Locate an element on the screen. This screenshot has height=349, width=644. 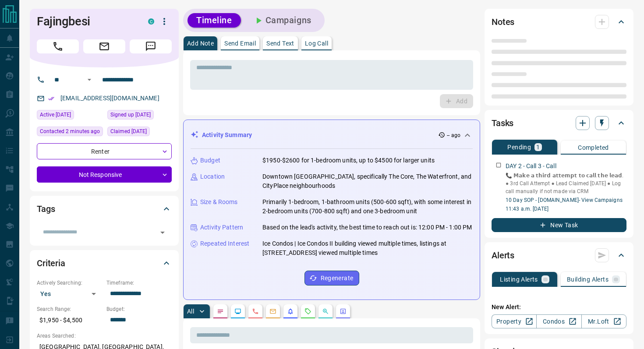
p: New Alert: is located at coordinates (559, 307).